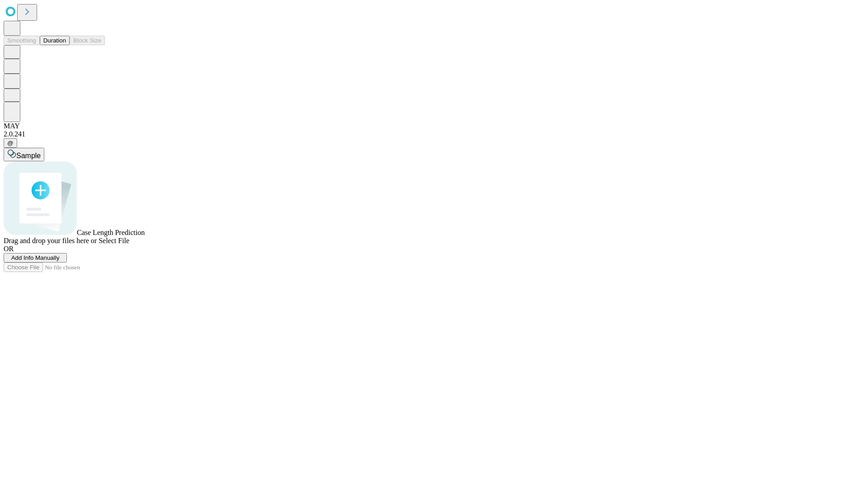  I want to click on button: Block Size, so click(87, 41).